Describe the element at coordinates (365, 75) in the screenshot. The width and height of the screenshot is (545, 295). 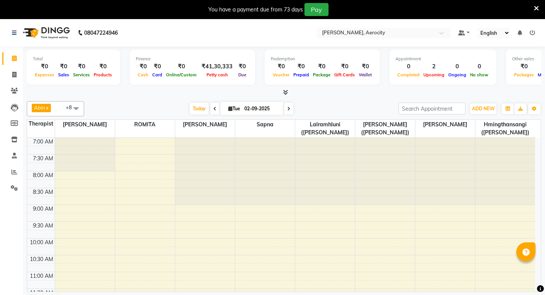
I see `span: Wallet` at that location.